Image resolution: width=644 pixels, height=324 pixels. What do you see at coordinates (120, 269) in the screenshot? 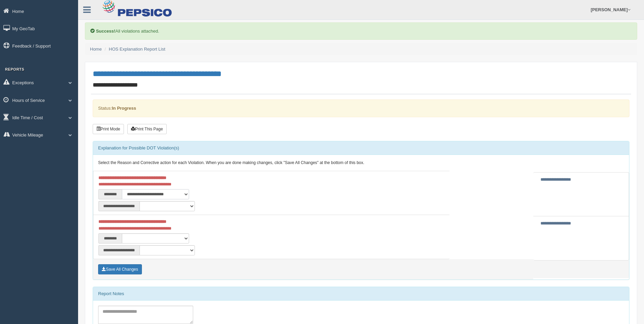
I see `button: Save` at bounding box center [120, 269].